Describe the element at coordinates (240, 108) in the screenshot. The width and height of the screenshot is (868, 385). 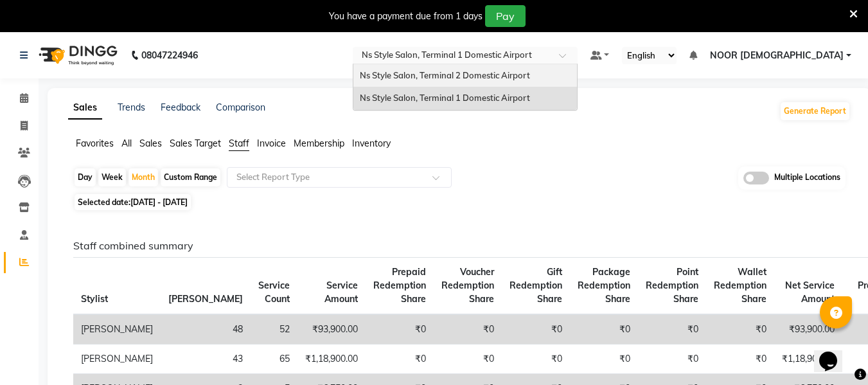
I see `a: Comparison` at that location.